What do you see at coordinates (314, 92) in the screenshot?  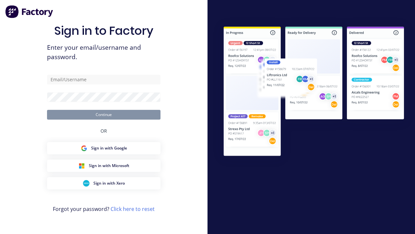 I see `img: Sign in` at bounding box center [314, 92].